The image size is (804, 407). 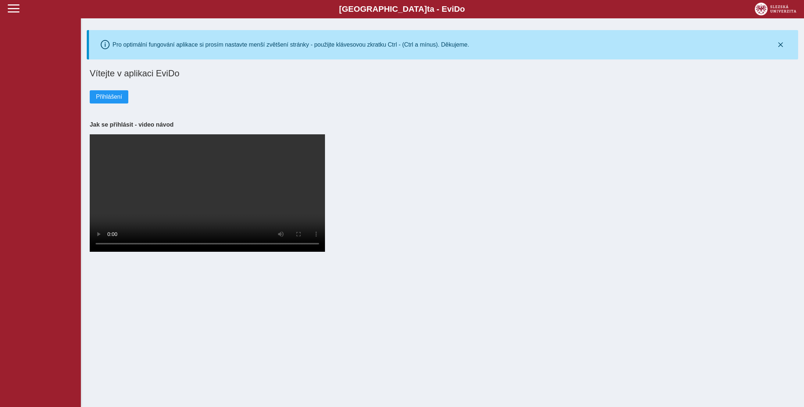 What do you see at coordinates (109, 97) in the screenshot?
I see `span: Přihlášení` at bounding box center [109, 97].